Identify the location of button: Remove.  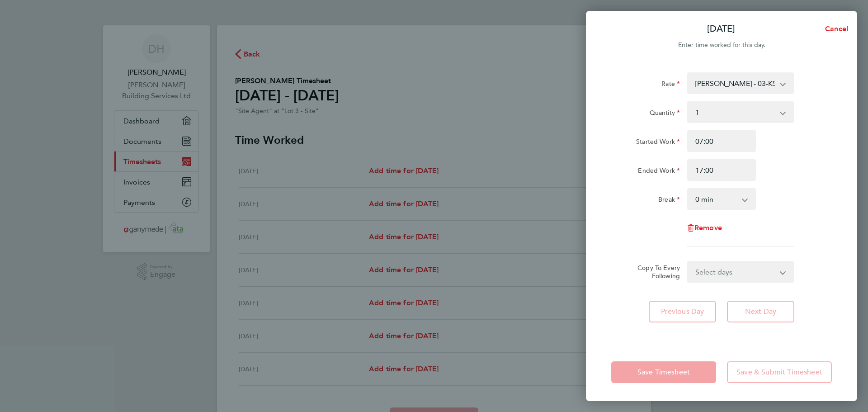
(704, 228).